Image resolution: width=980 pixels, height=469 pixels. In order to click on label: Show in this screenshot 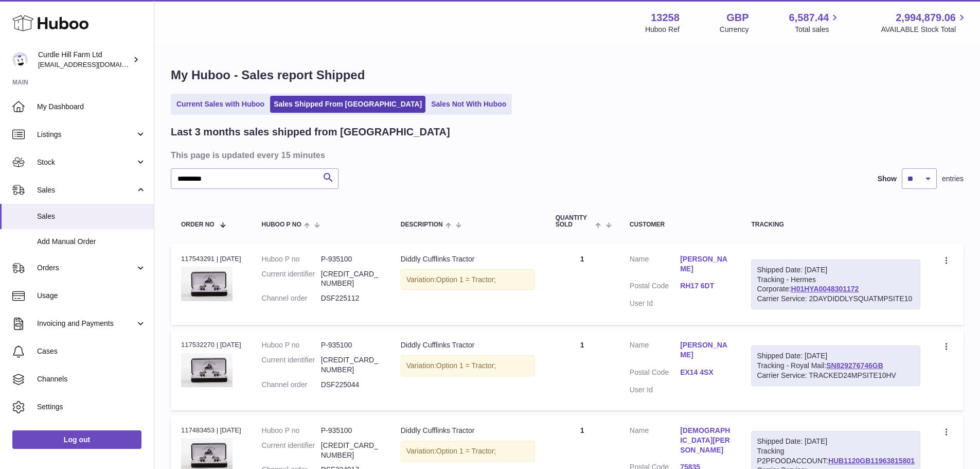, I will do `click(887, 178)`.